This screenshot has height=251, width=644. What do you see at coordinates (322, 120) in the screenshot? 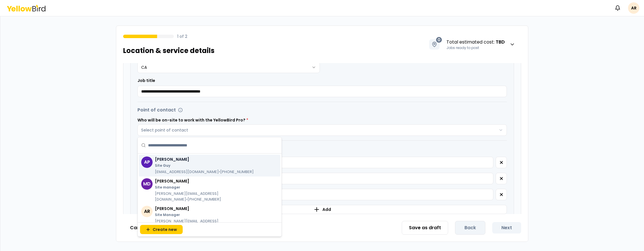
I see `label: Who will be on-site to work with the YellowBird Pro?` at bounding box center [322, 120].